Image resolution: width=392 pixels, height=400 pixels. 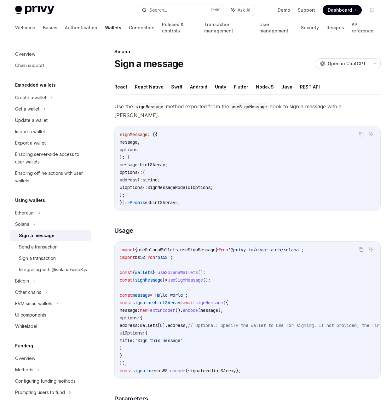 I want to click on span: 'Hello world', so click(x=169, y=295).